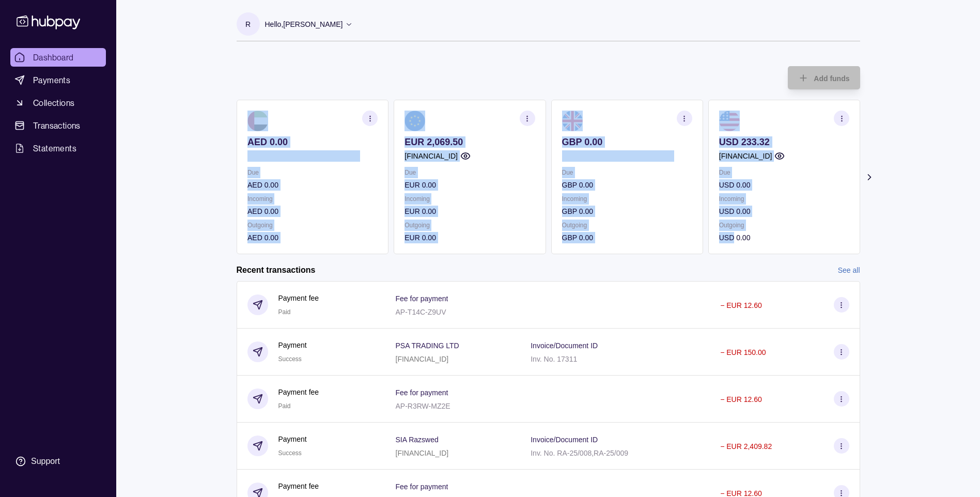 The image size is (980, 497). What do you see at coordinates (784, 142) in the screenshot?
I see `p: USD 233.32` at bounding box center [784, 142].